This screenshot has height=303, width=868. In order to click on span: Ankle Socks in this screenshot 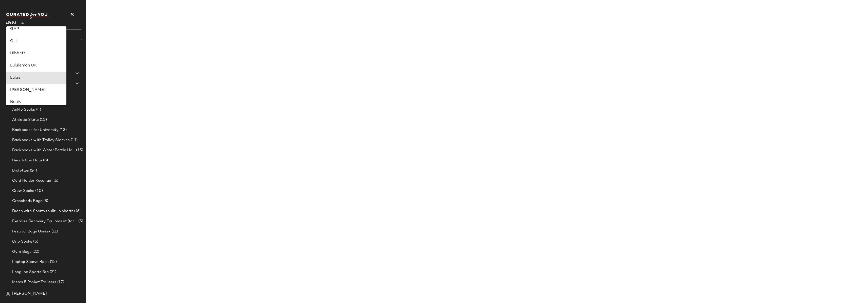, I will do `click(23, 109)`.